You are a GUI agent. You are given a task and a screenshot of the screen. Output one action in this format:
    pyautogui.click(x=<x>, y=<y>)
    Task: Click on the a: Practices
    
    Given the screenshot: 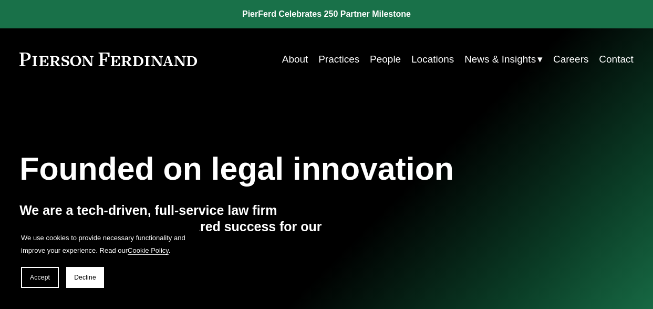 What is the action you would take?
    pyautogui.click(x=339, y=59)
    